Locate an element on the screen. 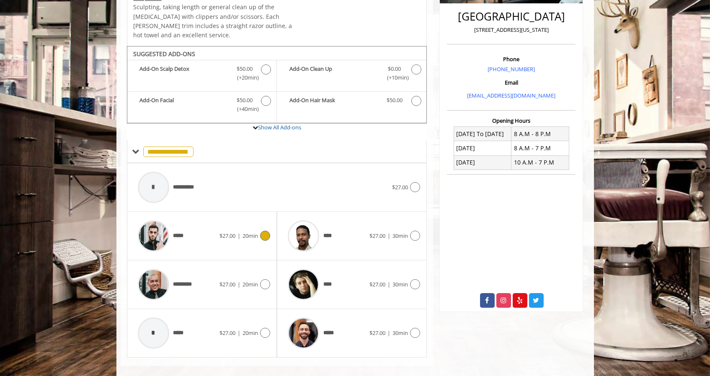 Image resolution: width=710 pixels, height=376 pixels. h3: Phone is located at coordinates (511, 59).